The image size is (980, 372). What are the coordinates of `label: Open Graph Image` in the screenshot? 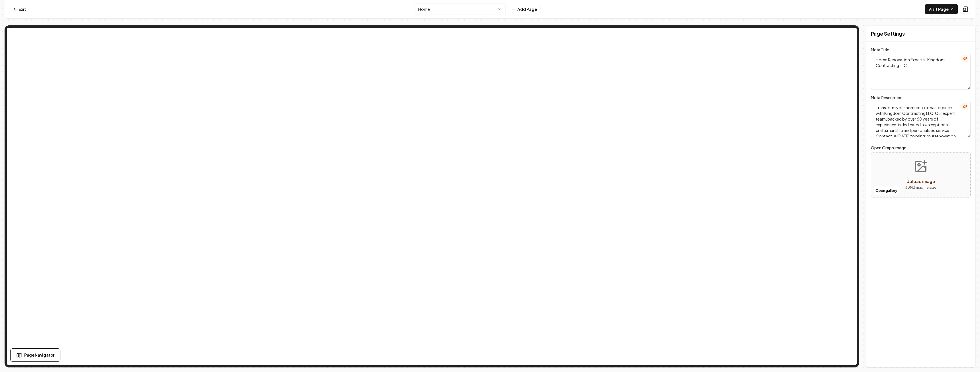 It's located at (921, 148).